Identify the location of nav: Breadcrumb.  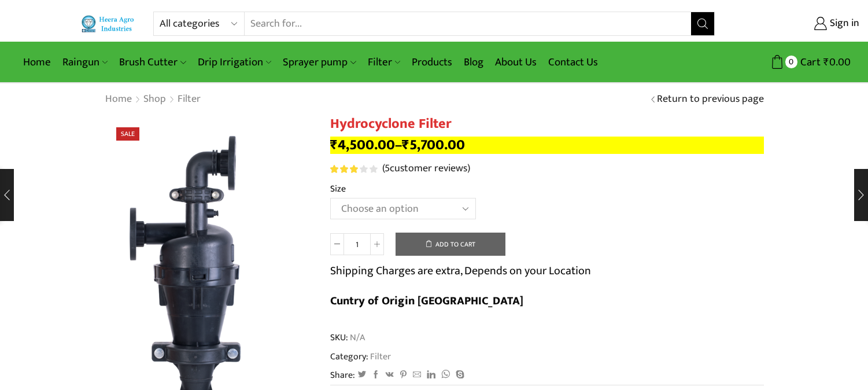
(153, 99).